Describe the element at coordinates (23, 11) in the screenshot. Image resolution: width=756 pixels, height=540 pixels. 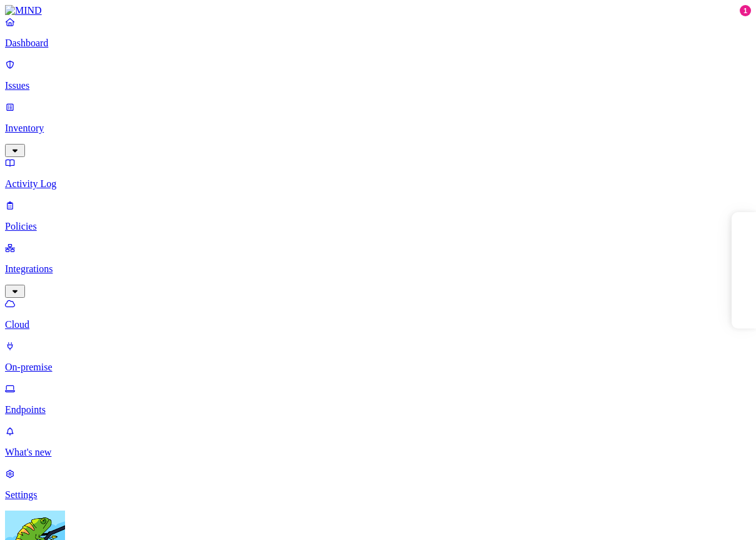
I see `img: MIND` at that location.